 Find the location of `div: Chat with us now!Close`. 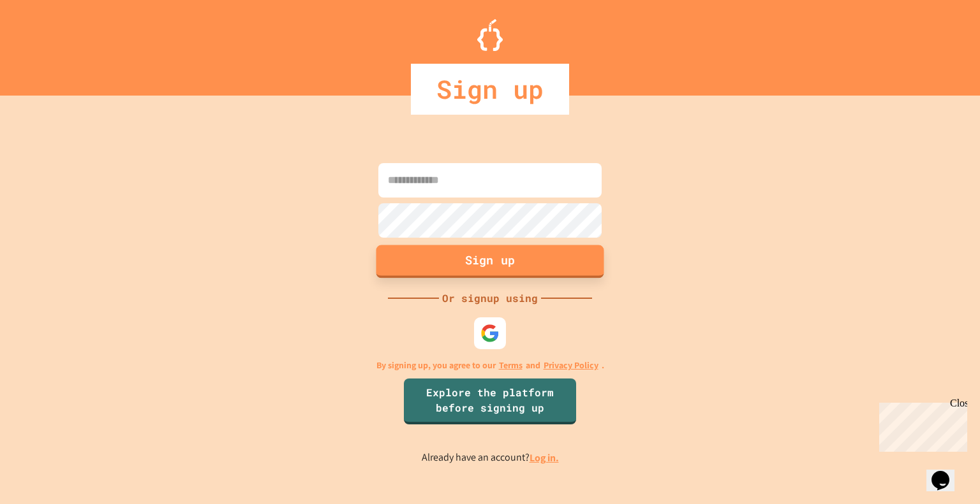

div: Chat with us now!Close is located at coordinates (47, 43).